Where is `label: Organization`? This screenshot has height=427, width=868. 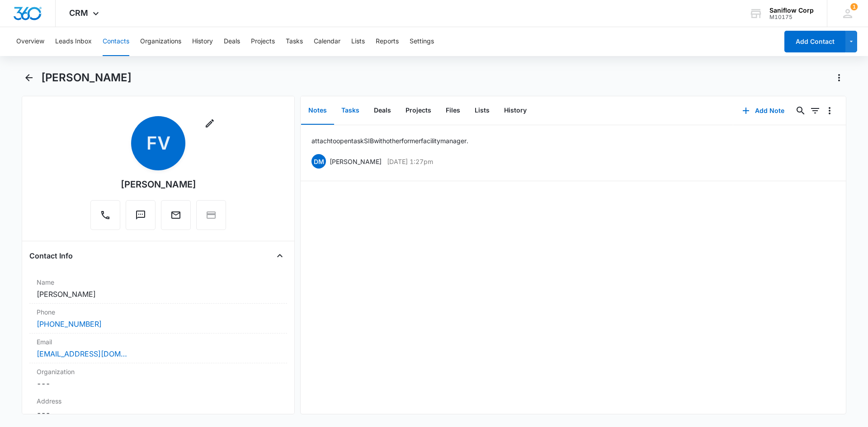
label: Organization is located at coordinates (158, 372).